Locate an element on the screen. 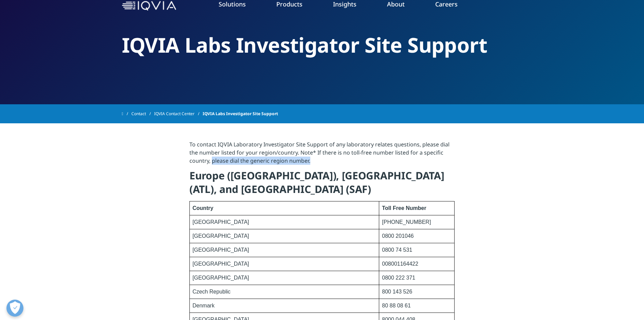 The height and width of the screenshot is (320, 644). th: Country is located at coordinates (285, 208).